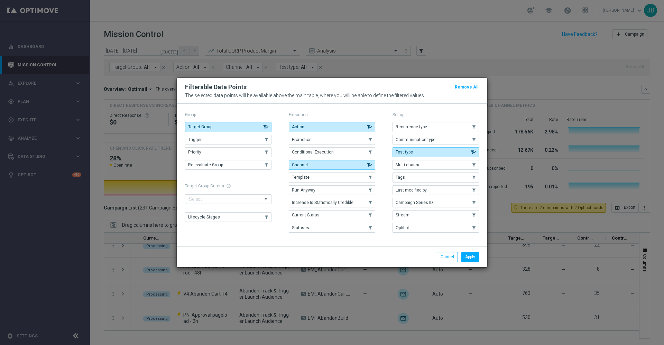  What do you see at coordinates (436, 140) in the screenshot?
I see `button: Communication type` at bounding box center [436, 140].